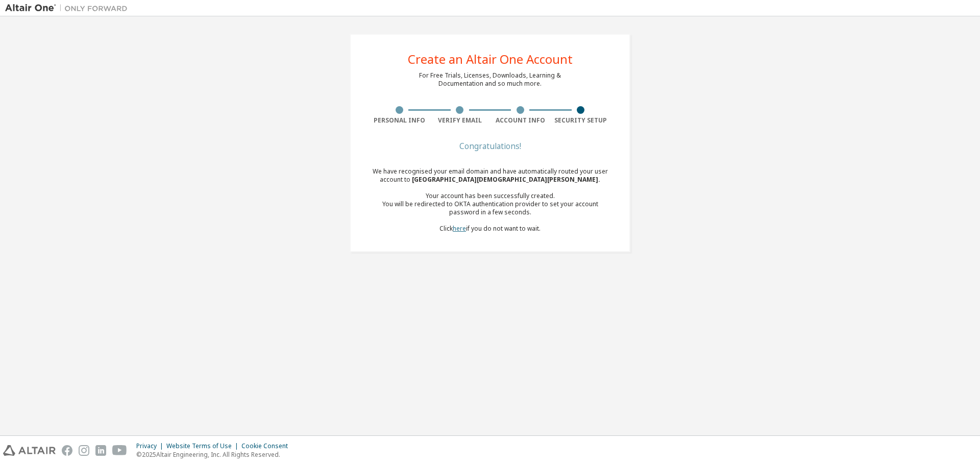 Image resolution: width=980 pixels, height=465 pixels. I want to click on div: Create an Altair One Account, so click(490, 59).